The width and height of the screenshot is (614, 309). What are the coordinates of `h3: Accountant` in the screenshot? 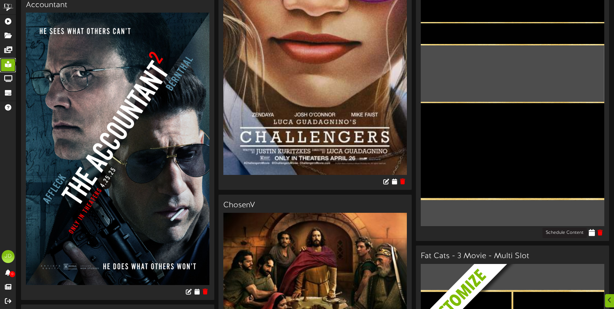 It's located at (118, 5).